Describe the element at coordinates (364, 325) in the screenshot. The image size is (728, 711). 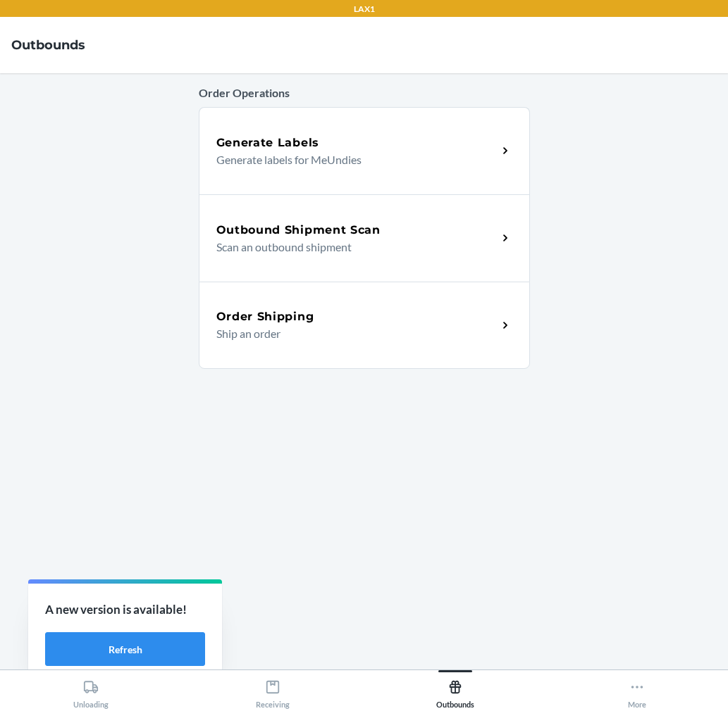
I see `a: Order ShippingShip an order` at that location.